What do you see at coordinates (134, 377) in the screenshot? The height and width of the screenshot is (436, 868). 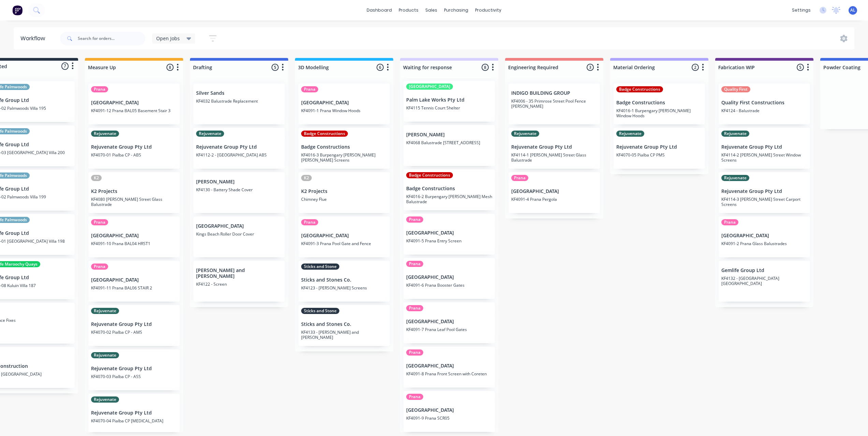 I see `p: KF4070-03 Pialba CP - ASS` at bounding box center [134, 377].